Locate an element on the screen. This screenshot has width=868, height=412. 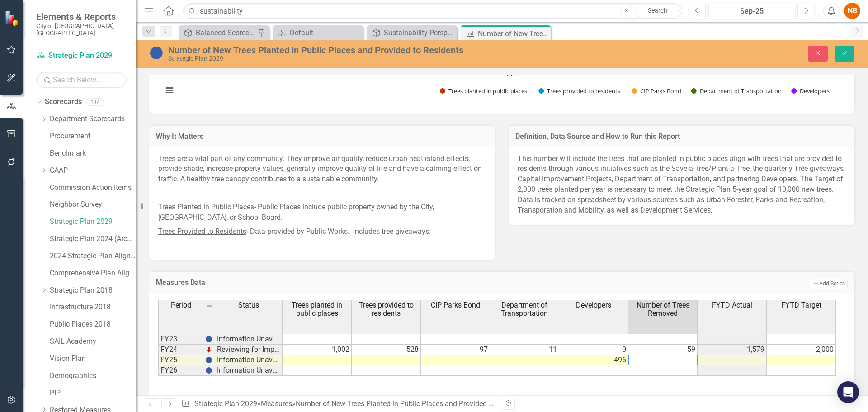
a: SAIL Academy is located at coordinates (93, 341).